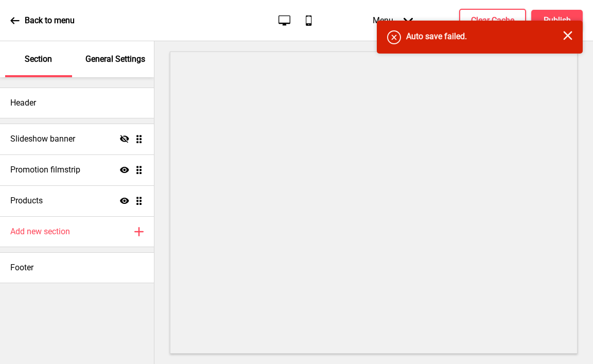 The height and width of the screenshot is (364, 593). What do you see at coordinates (45, 170) in the screenshot?
I see `h4: Promotion filmstrip` at bounding box center [45, 170].